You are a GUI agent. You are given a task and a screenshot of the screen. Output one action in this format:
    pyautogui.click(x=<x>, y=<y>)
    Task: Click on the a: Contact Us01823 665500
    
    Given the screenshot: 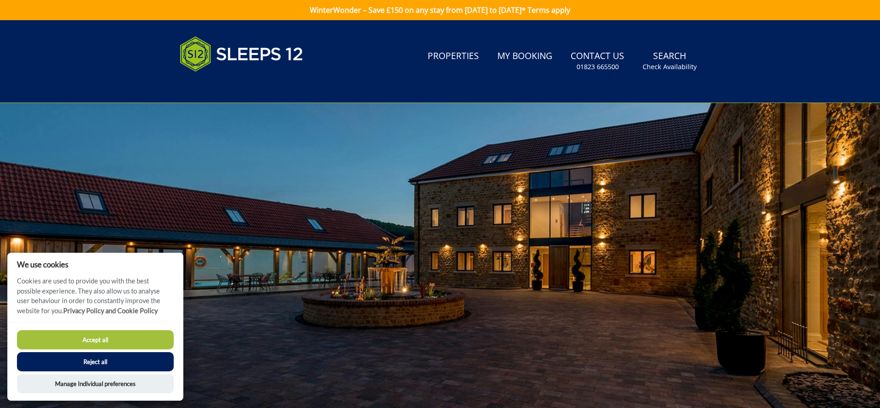 What is the action you would take?
    pyautogui.click(x=597, y=61)
    